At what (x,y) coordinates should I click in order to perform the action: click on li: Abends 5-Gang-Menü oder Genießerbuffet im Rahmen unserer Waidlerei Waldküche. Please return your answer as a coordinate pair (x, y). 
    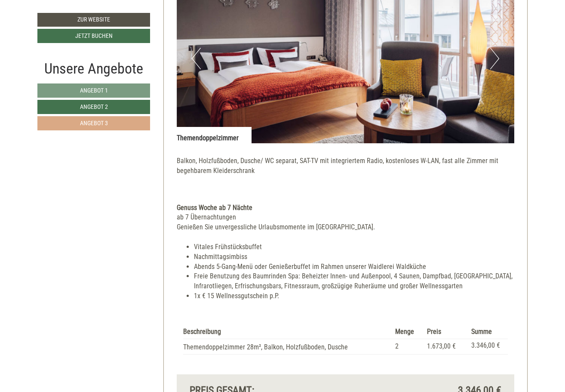
    Looking at the image, I should click on (354, 267).